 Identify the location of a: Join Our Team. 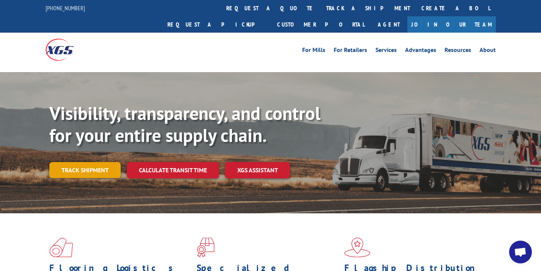
(451, 24).